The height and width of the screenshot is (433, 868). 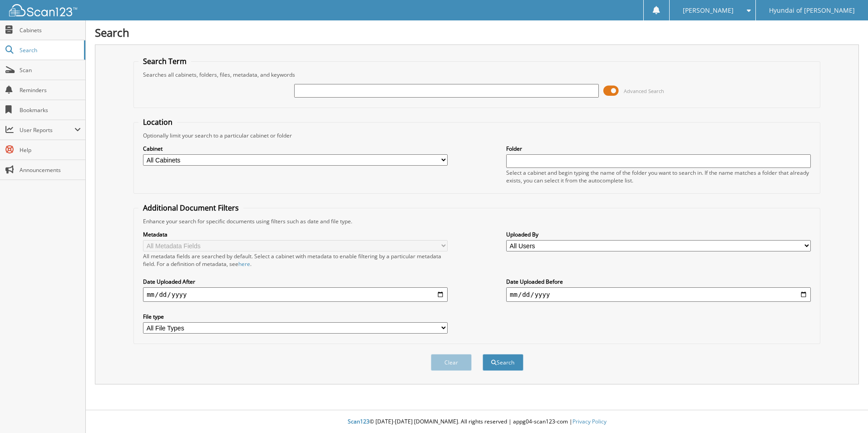 What do you see at coordinates (158, 122) in the screenshot?
I see `legend: Location` at bounding box center [158, 122].